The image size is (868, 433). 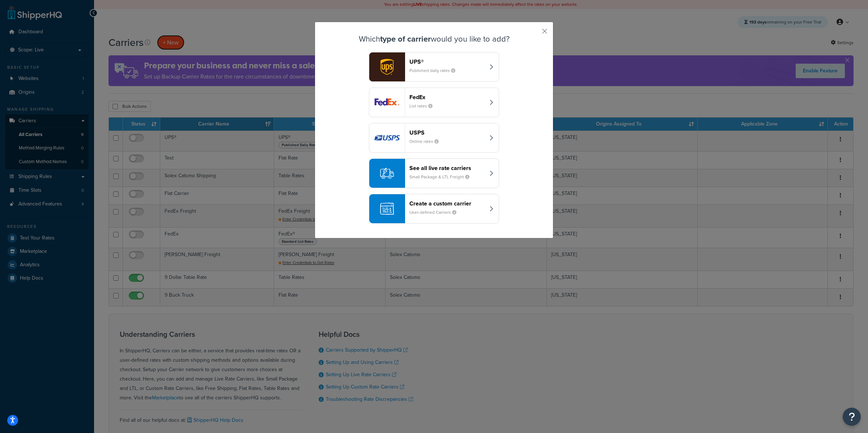 I want to click on h3: Which would you like to add?, so click(x=434, y=39).